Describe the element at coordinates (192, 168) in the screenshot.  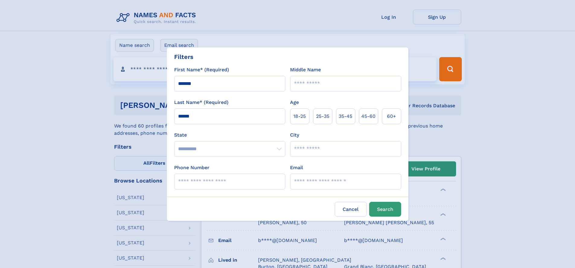
I see `label: Phone Number` at that location.